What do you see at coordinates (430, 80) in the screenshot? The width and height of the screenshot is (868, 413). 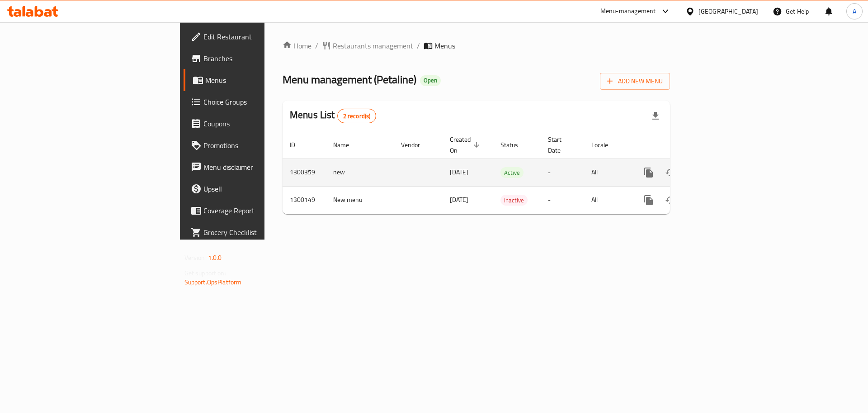 I see `span: Open` at bounding box center [430, 80].